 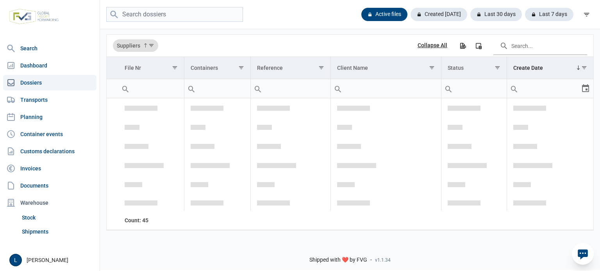 What do you see at coordinates (133, 68) in the screenshot?
I see `div: File Nr` at bounding box center [133, 68].